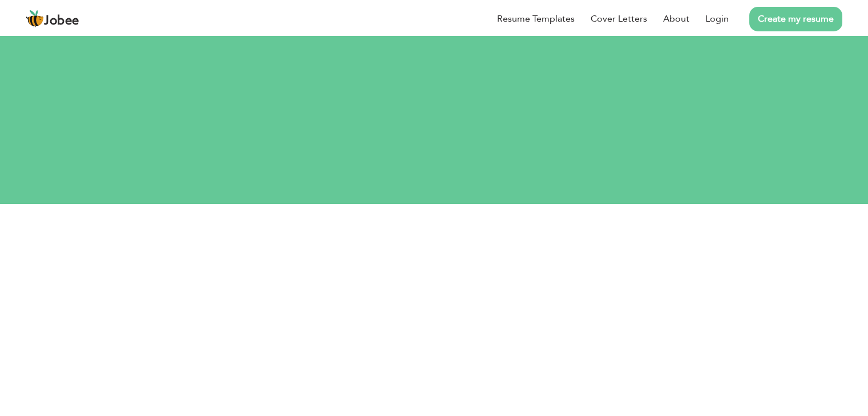  Describe the element at coordinates (717, 19) in the screenshot. I see `a: Login` at that location.